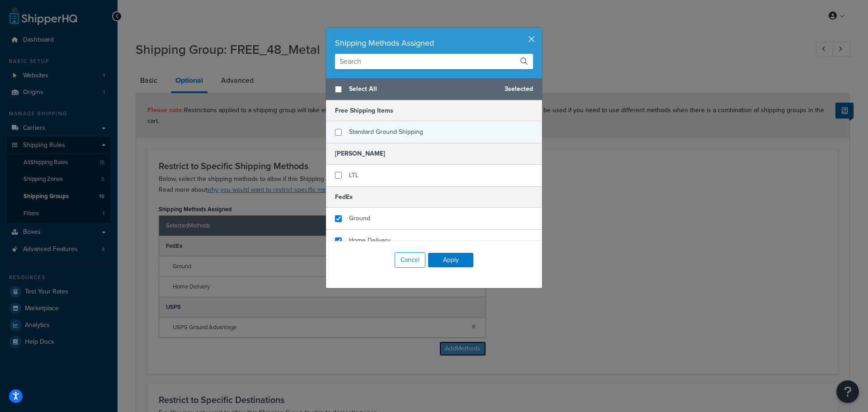  Describe the element at coordinates (434, 43) in the screenshot. I see `div: Shipping Methods Assigned` at that location.